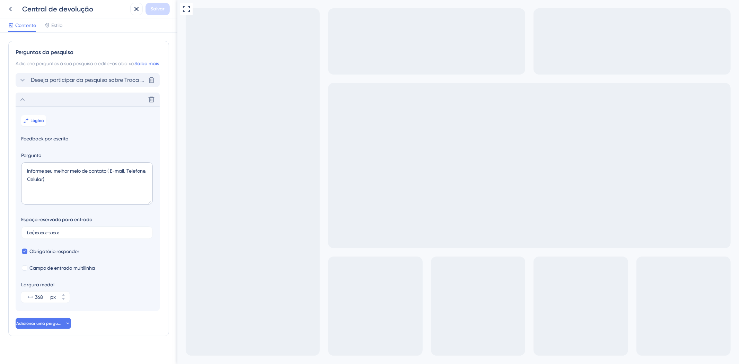  I want to click on div: Fechar pesquisa, so click(118, 10).